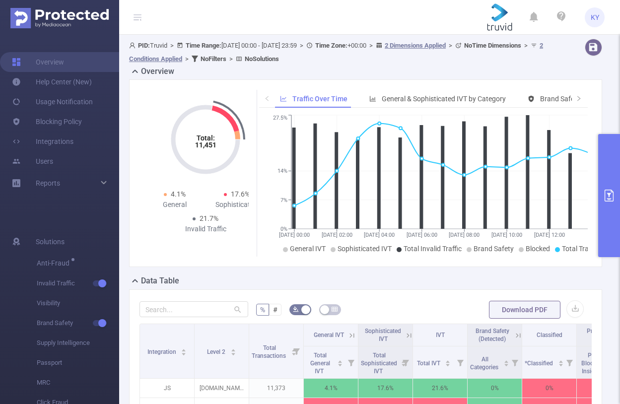 Image resolution: width=620 pixels, height=404 pixels. What do you see at coordinates (32, 161) in the screenshot?
I see `a: Users` at bounding box center [32, 161].